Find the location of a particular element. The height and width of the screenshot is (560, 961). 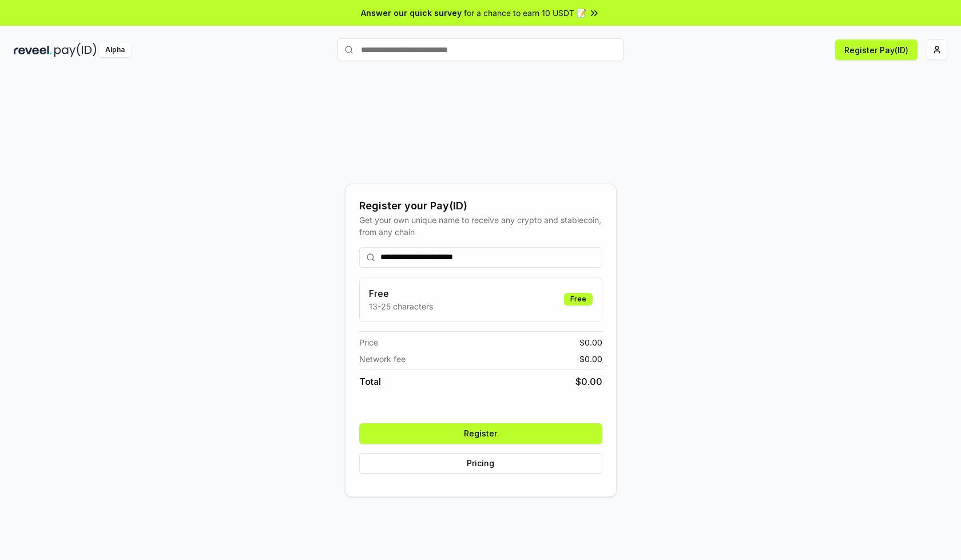

span: Total is located at coordinates (370, 381).